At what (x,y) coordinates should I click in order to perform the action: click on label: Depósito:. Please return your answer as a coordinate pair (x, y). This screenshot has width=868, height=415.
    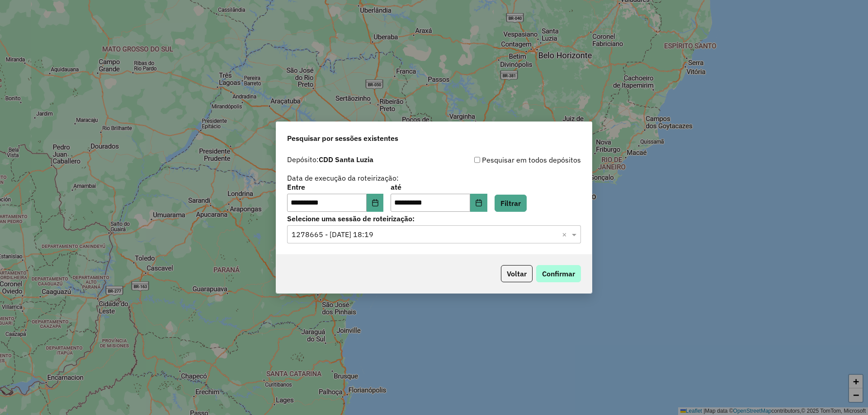
    Looking at the image, I should click on (330, 159).